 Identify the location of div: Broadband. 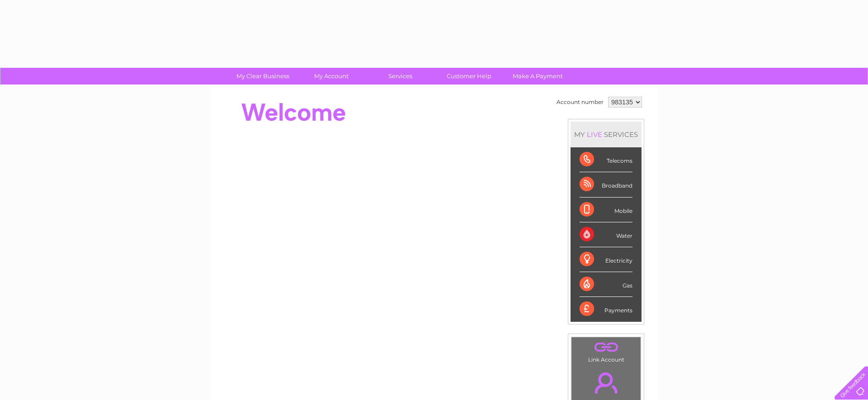
(606, 184).